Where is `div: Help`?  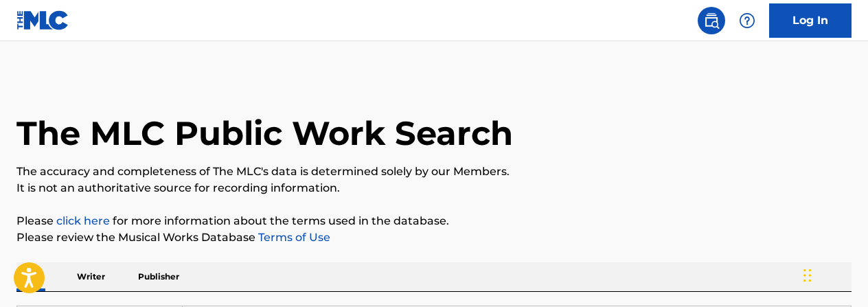 div: Help is located at coordinates (747, 21).